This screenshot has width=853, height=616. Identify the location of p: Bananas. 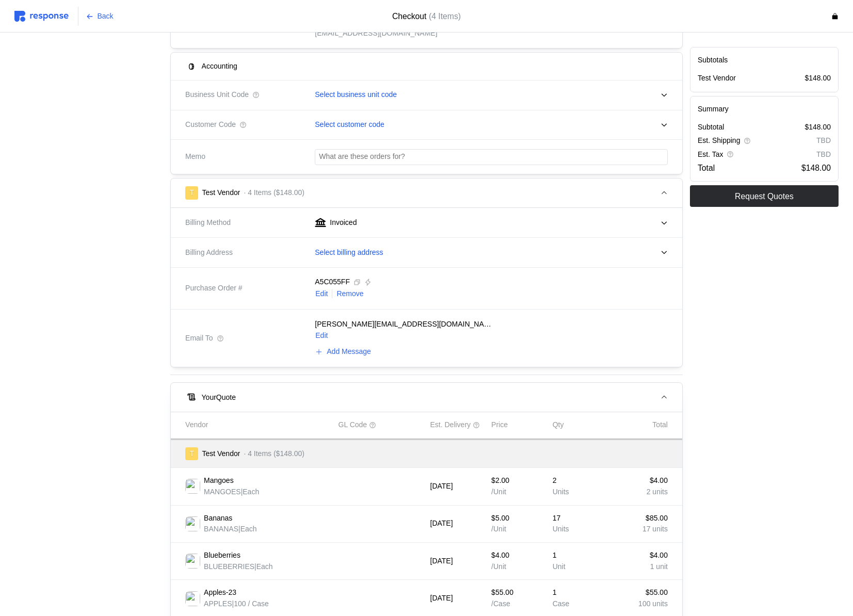
(218, 518).